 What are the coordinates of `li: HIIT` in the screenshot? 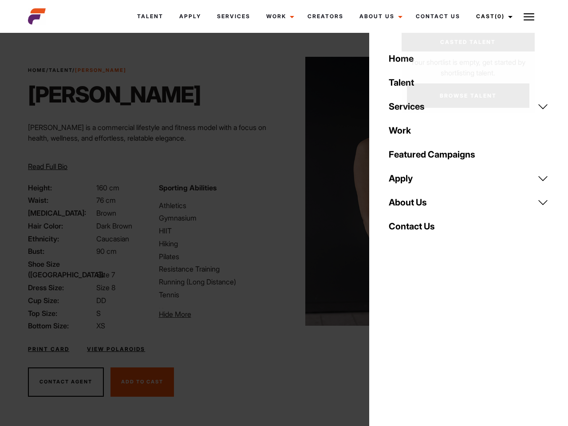 It's located at (219, 231).